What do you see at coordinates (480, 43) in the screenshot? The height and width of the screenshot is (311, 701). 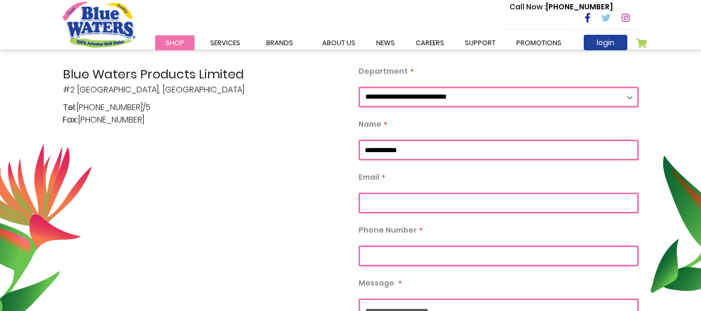 I see `a: support` at bounding box center [480, 43].